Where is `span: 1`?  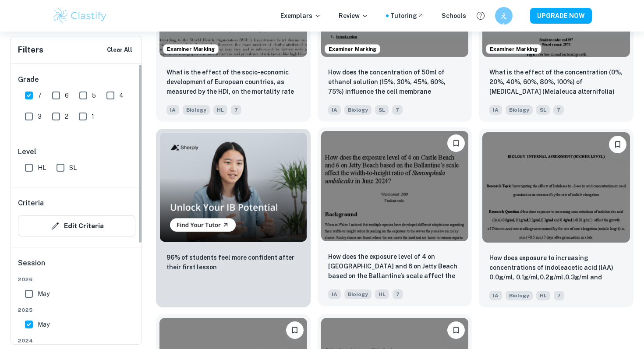
span: 1 is located at coordinates (93, 116).